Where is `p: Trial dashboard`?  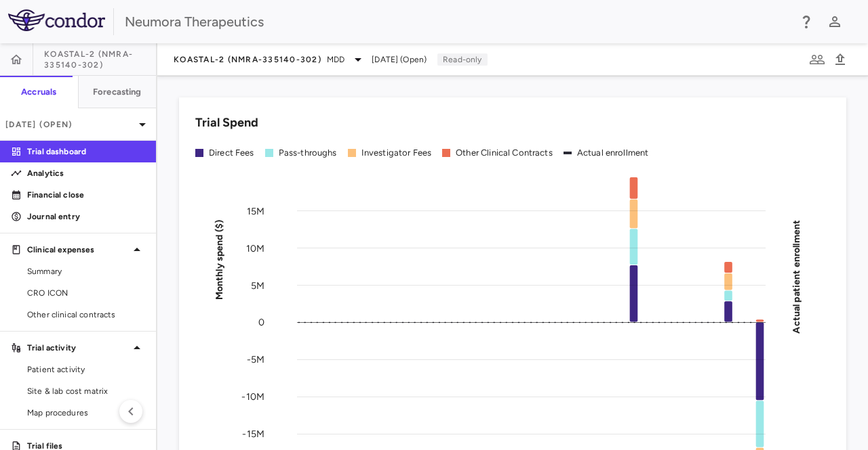
p: Trial dashboard is located at coordinates (86, 152).